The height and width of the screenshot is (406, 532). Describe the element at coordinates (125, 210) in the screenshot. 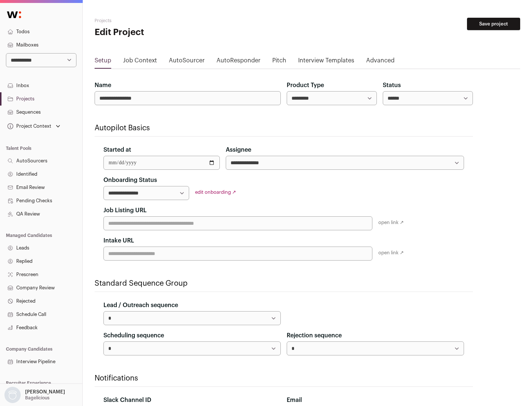

I see `label: Job Listing URL` at that location.